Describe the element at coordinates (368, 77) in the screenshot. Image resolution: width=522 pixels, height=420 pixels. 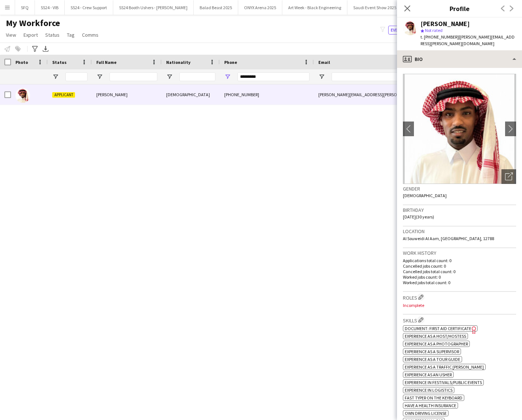
I see `input: Email Filter Input` at that location.